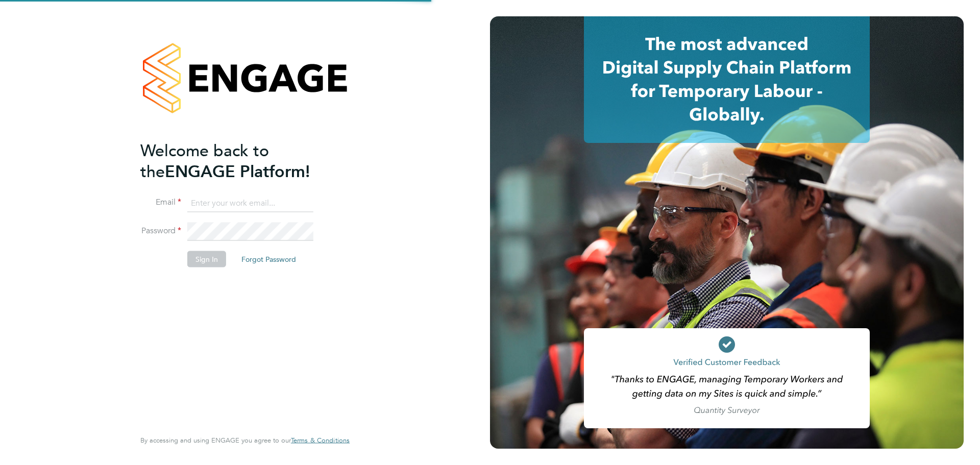 The image size is (980, 465). Describe the element at coordinates (161, 202) in the screenshot. I see `label: Email` at that location.